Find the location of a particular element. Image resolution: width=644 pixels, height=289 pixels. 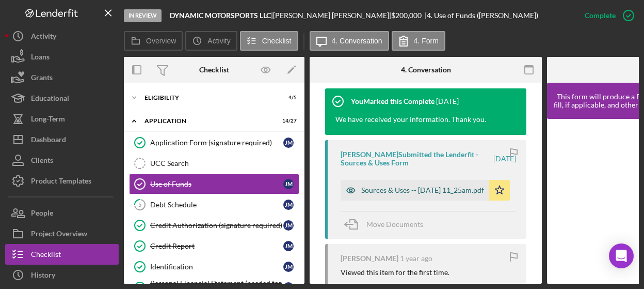

a: Product Templates is located at coordinates (62, 181).